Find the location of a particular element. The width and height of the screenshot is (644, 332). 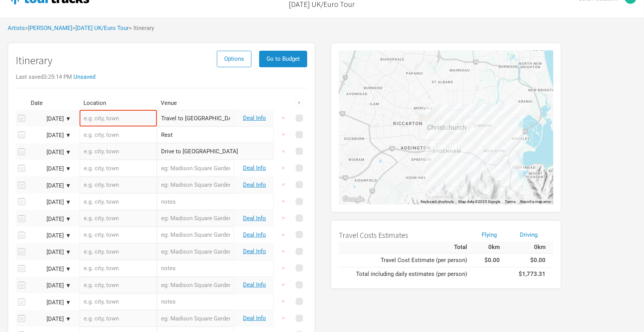

a: Go to Budget is located at coordinates (283, 59).